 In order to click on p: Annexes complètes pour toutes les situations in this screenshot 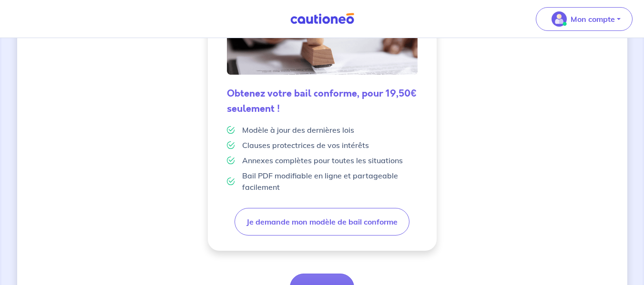, I will do `click(322, 160)`.